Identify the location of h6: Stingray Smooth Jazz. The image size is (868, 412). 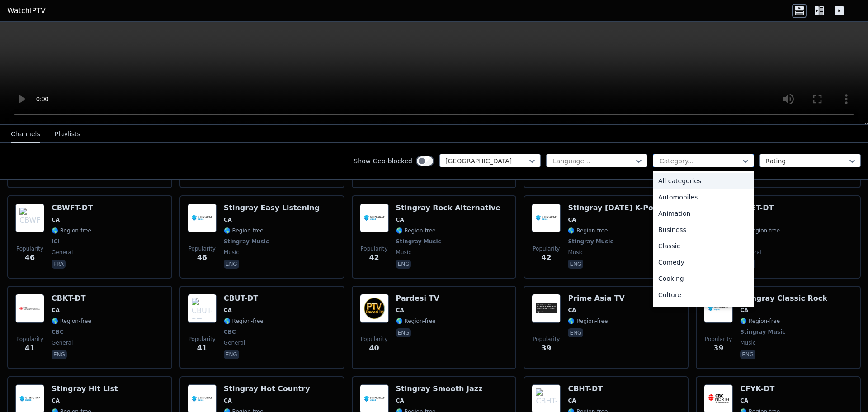
(439, 389).